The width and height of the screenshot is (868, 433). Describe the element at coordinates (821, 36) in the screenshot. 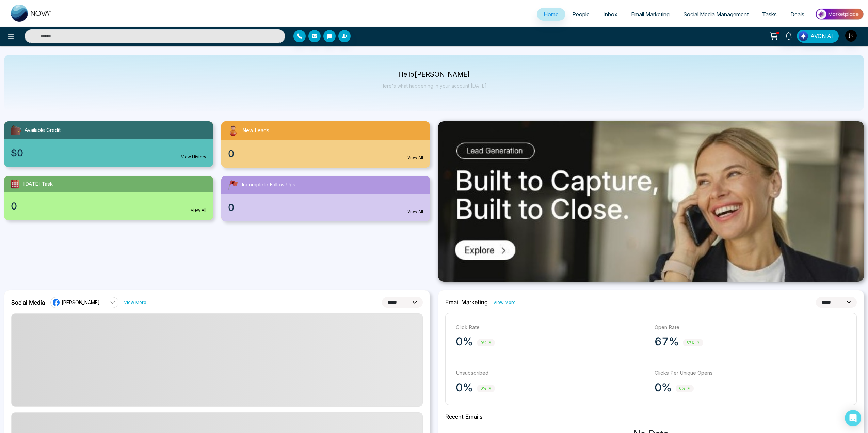

I see `span: AVON AI` at that location.